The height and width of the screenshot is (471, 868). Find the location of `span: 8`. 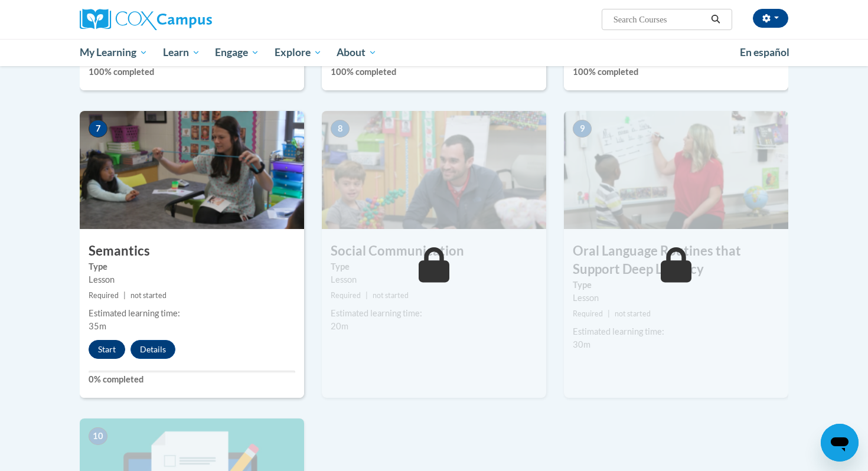

span: 8 is located at coordinates (340, 129).